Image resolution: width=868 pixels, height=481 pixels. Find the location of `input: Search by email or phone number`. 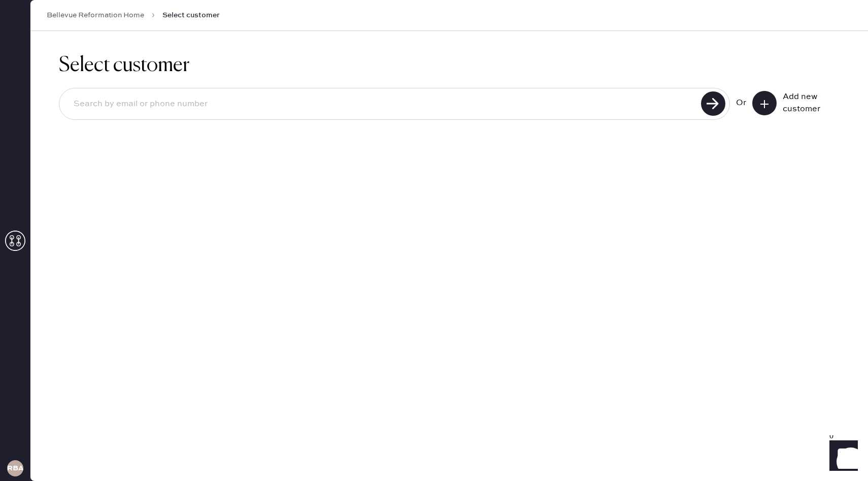

input: Search by email or phone number is located at coordinates (382, 104).